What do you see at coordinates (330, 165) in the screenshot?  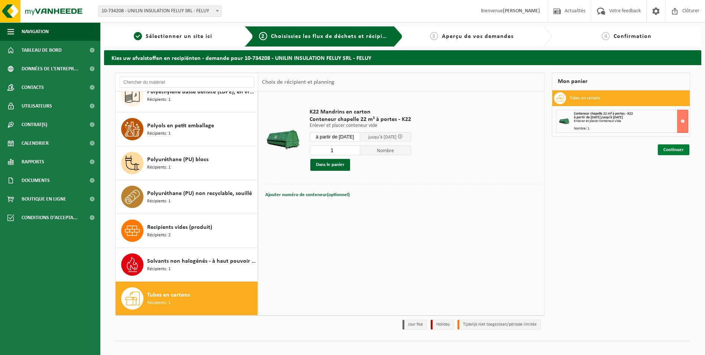 I see `button: Dans le panier` at bounding box center [330, 165].